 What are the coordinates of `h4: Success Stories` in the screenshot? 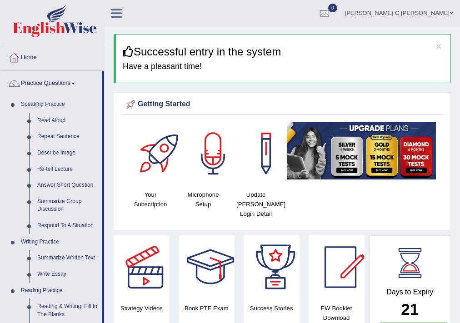 It's located at (271, 308).